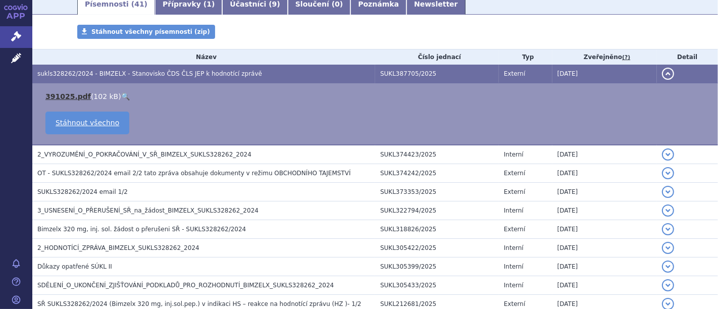  Describe the element at coordinates (144, 155) in the screenshot. I see `span: 2_VYROZUMĚNÍ_O_POKRAČOVÁNÍ_V_SŘ_BIMZELX_SUKLS328262_2024` at that location.